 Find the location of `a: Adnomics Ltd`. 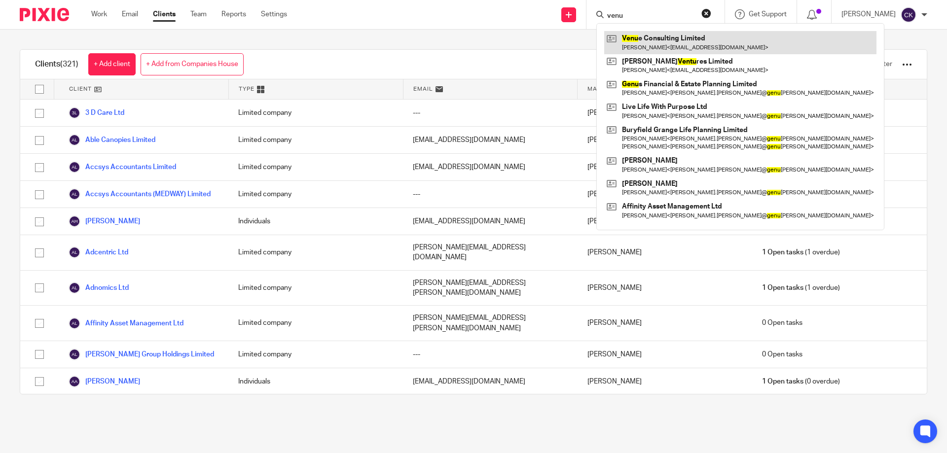

a: Adnomics Ltd is located at coordinates (99, 288).